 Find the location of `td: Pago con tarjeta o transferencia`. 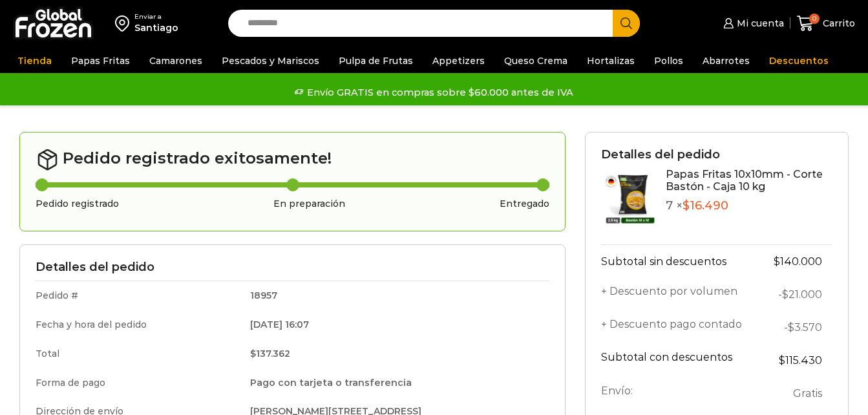

td: Pago con tarjeta o transferencia is located at coordinates (395, 382).